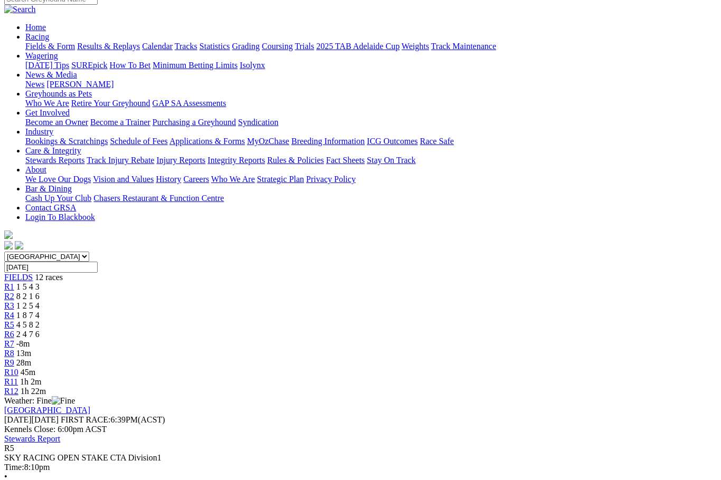 The image size is (721, 480). What do you see at coordinates (158, 198) in the screenshot?
I see `a: Chasers Restaurant & Function Centre` at bounding box center [158, 198].